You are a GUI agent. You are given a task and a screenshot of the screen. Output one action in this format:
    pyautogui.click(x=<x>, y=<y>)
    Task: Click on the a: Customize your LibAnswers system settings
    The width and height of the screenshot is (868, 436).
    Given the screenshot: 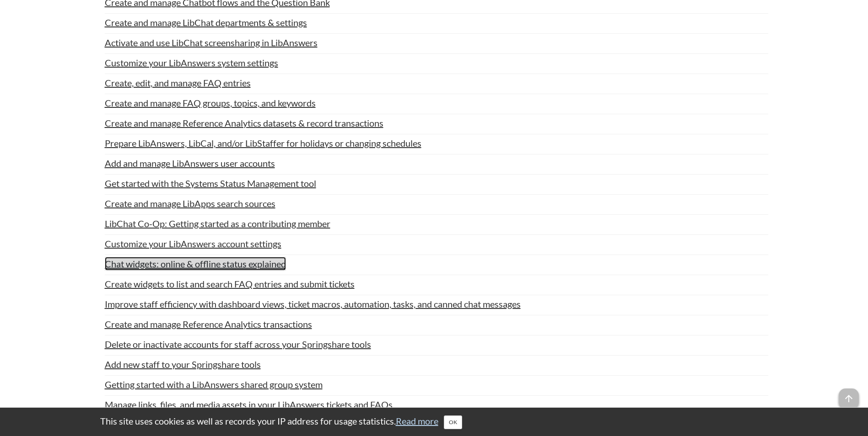 What is the action you would take?
    pyautogui.click(x=191, y=63)
    